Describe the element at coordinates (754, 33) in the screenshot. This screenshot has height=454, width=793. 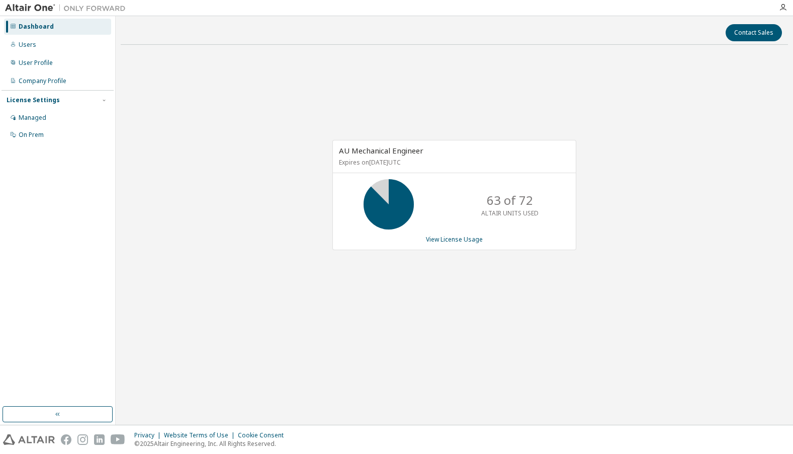
I see `button: Contact Sales` at that location.